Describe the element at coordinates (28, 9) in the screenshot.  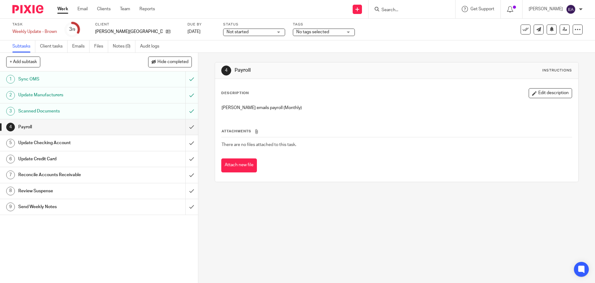
I see `img: Pixie` at that location.